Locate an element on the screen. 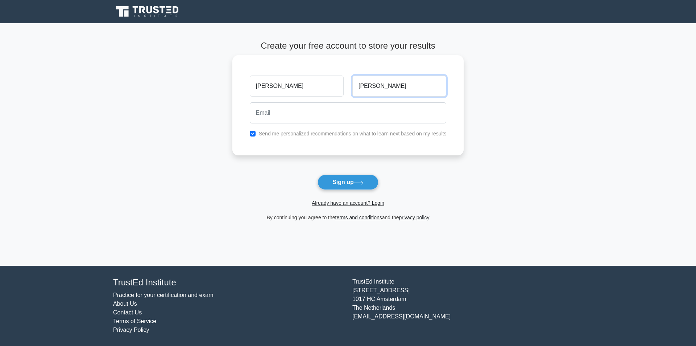 The image size is (696, 346). button: Sign up is located at coordinates (348, 182).